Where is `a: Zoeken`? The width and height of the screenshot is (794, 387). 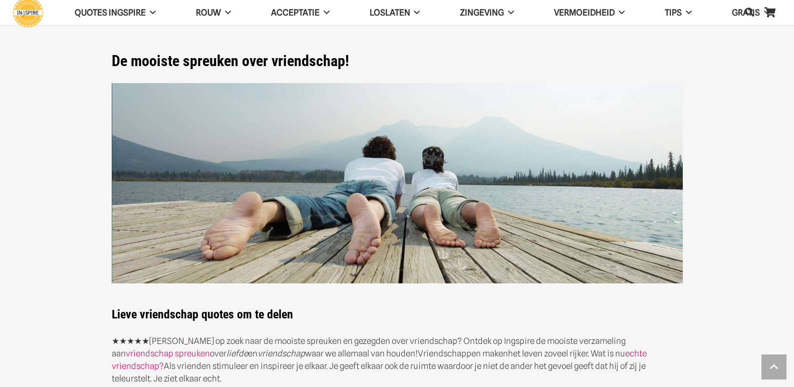 a: Zoeken is located at coordinates (750, 13).